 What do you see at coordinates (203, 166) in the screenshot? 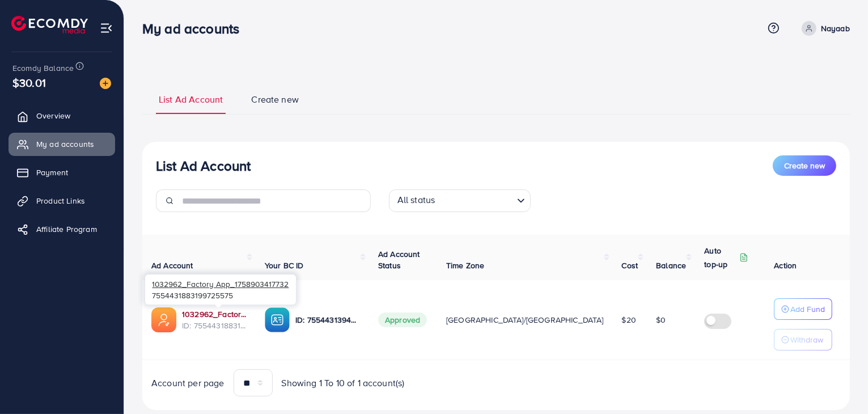
I see `h3: List Ad Account` at bounding box center [203, 166].